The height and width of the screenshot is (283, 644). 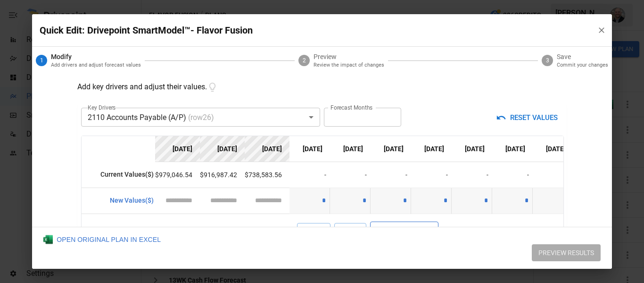 I want to click on td: $916,987.42, so click(x=222, y=175).